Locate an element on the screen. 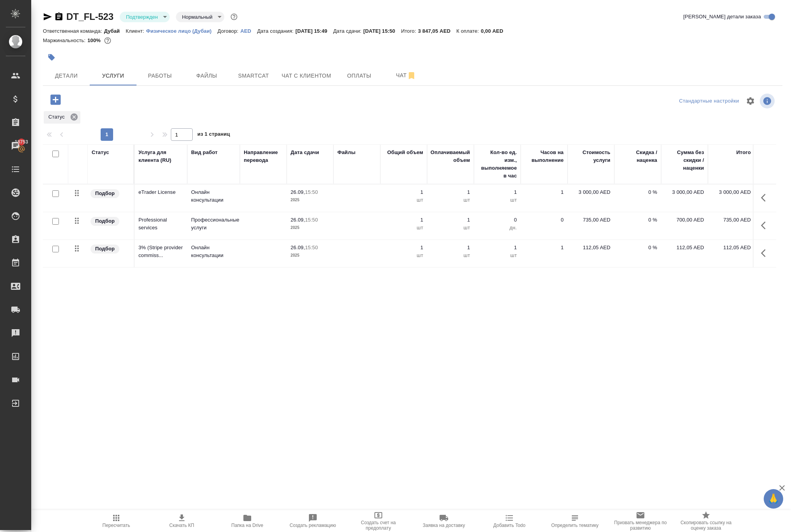 The width and height of the screenshot is (791, 532). span: Папка на Drive is located at coordinates (247, 526).